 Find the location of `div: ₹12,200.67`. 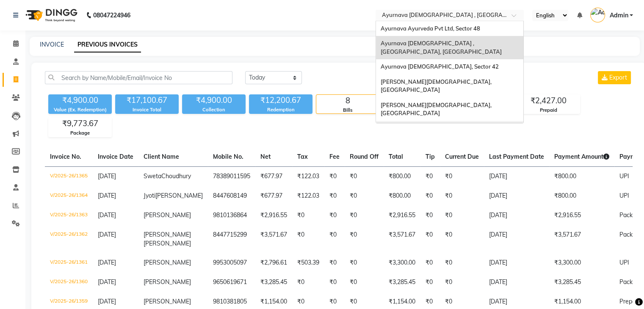

div: ₹12,200.67 is located at coordinates (281, 100).